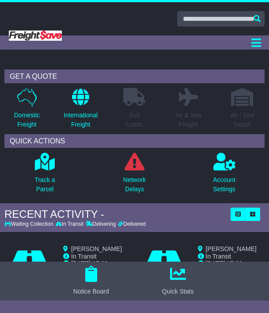 The width and height of the screenshot is (269, 313). I want to click on p: Air & Sea Freight, so click(188, 120).